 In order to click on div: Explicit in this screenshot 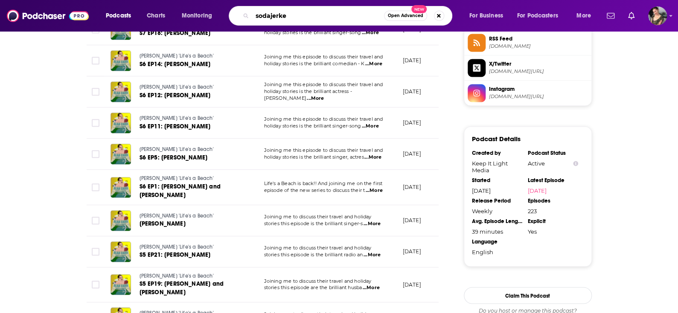, I will do `click(553, 221)`.